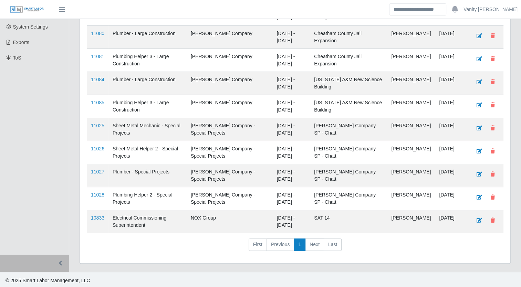  Describe the element at coordinates (417, 9) in the screenshot. I see `input: Search` at that location.